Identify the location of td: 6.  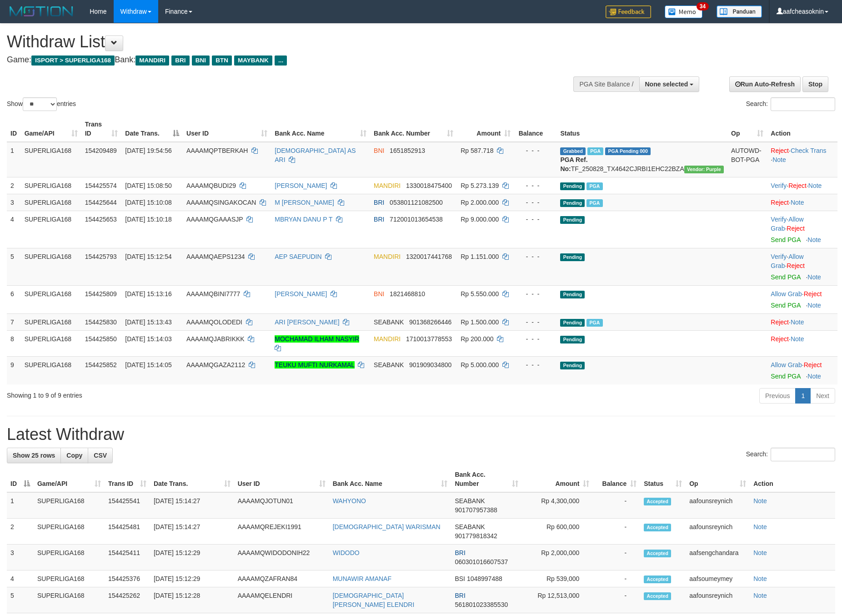
(13, 299).